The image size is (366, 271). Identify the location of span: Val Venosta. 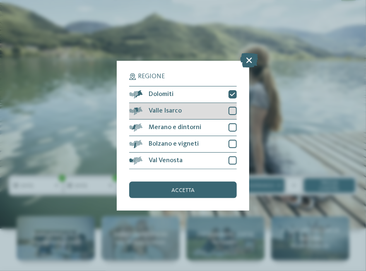
(166, 161).